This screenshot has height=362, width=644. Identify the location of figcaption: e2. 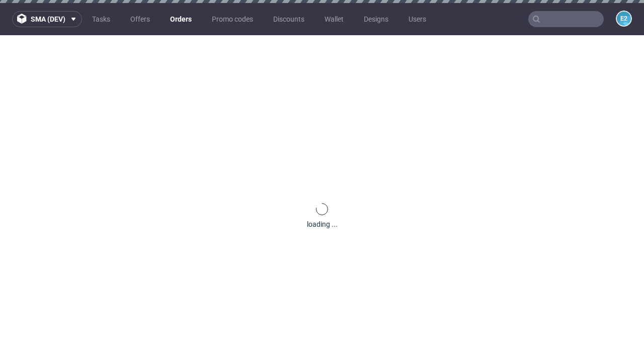
(624, 19).